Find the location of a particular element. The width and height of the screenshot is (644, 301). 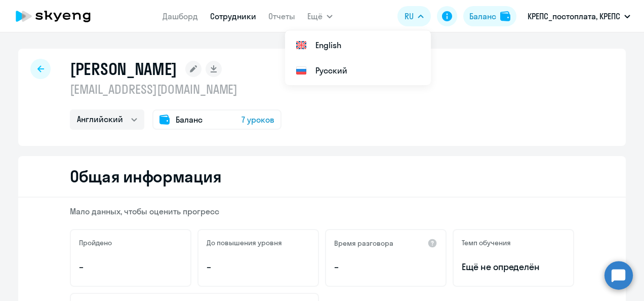

h5: Темп обучения is located at coordinates (486, 242).